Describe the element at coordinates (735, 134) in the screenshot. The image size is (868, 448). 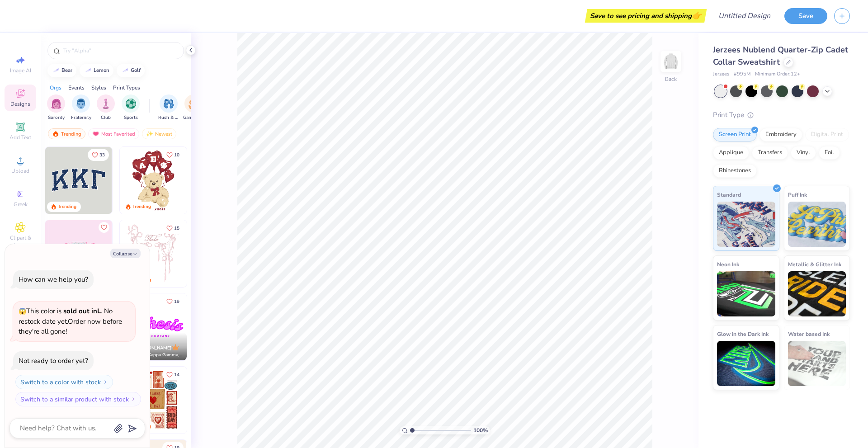
I see `div: Screen Print` at that location.